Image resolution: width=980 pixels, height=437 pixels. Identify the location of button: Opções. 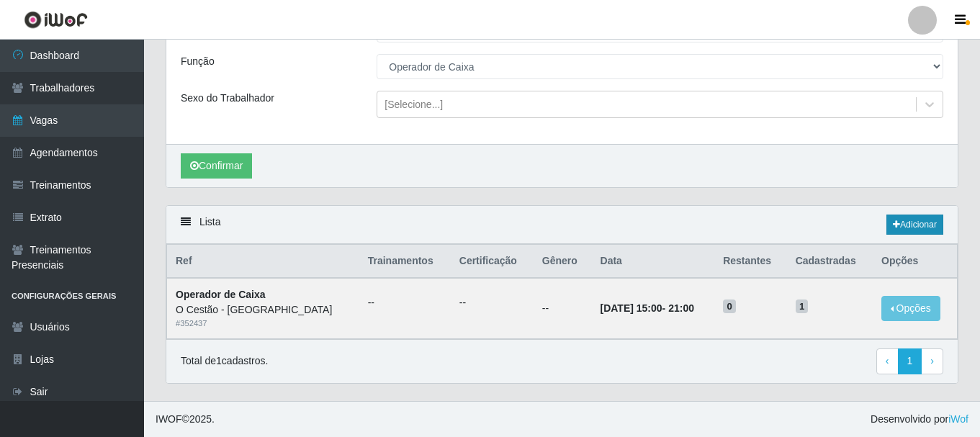
(911, 308).